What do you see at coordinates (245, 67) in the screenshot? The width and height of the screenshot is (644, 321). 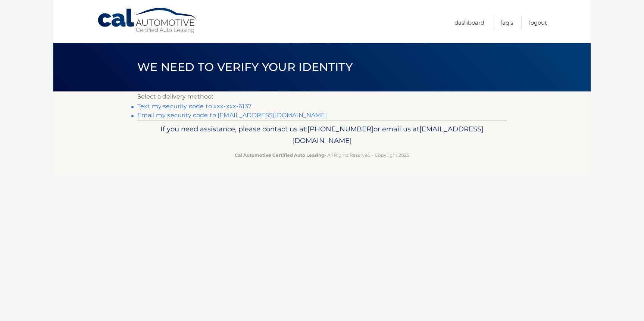 I see `span: We need to verify your identity` at bounding box center [245, 67].